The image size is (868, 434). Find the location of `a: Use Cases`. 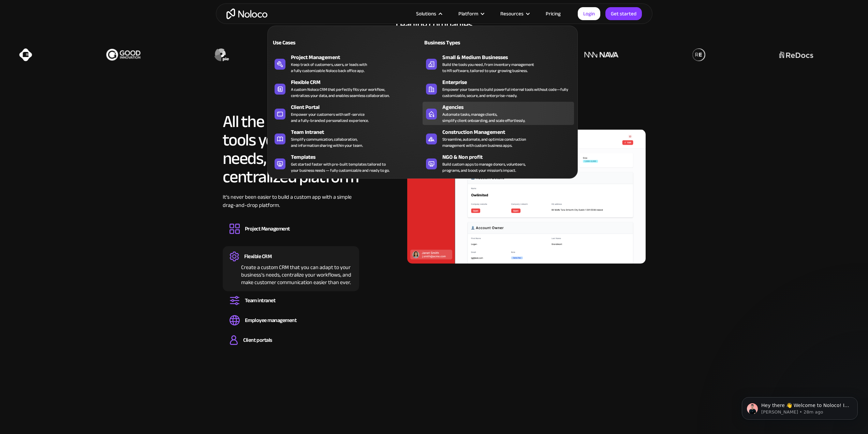

a: Use Cases is located at coordinates (347, 43).